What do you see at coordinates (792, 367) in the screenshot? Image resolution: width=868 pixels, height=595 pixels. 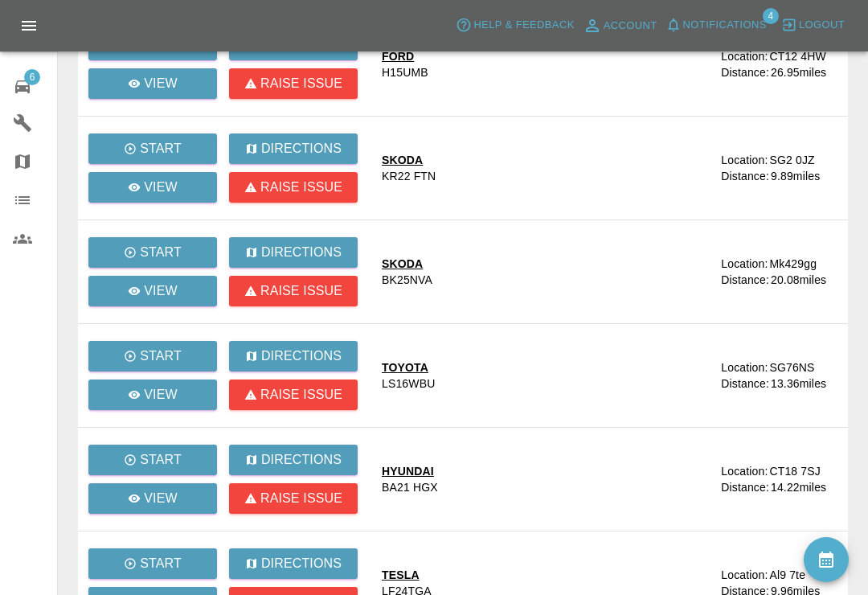 I see `div: SG76NS` at bounding box center [792, 367].